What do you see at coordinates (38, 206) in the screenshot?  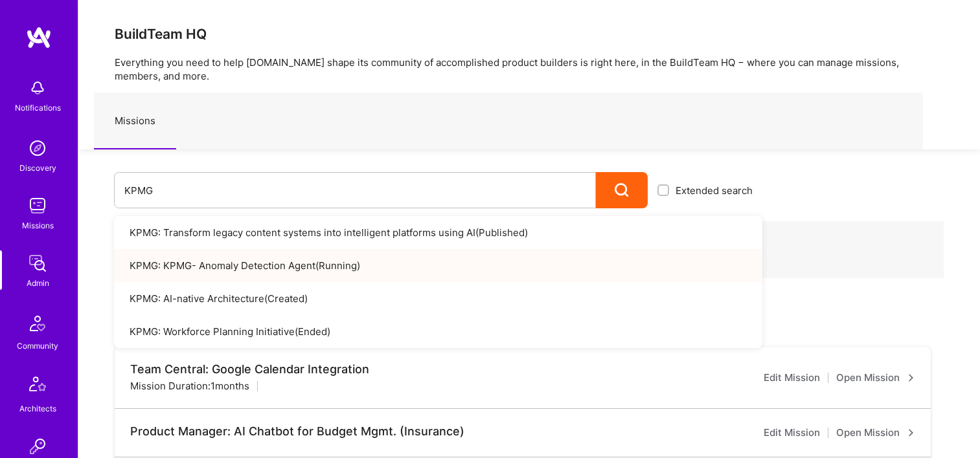 I see `img: teamwork` at bounding box center [38, 206].